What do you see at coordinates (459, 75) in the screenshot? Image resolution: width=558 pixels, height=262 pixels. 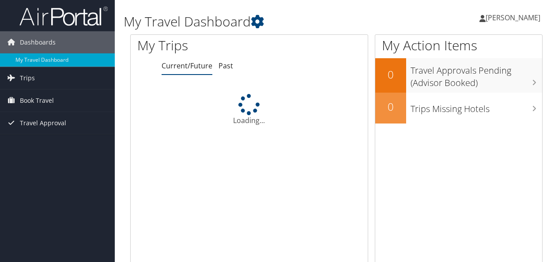 I see `a: 0Travel Approvals Pending (Advisor Booked)` at bounding box center [459, 75].